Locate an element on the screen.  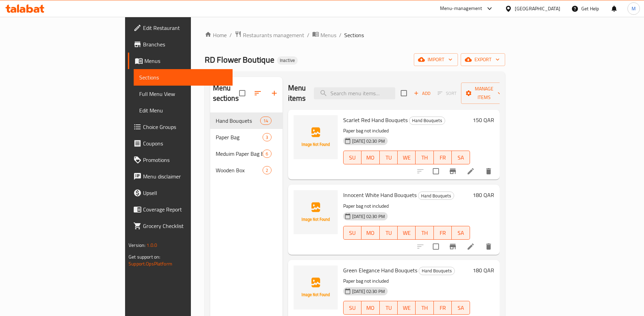
button: WE is located at coordinates (407, 308).